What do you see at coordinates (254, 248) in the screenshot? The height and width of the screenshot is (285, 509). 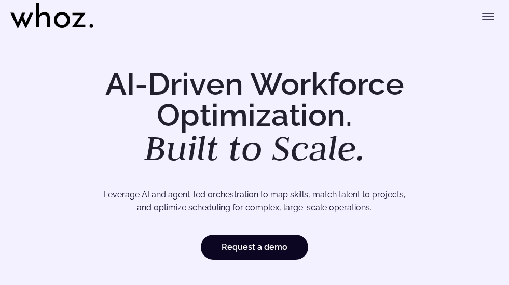 I see `a: Request a demo` at bounding box center [254, 248].